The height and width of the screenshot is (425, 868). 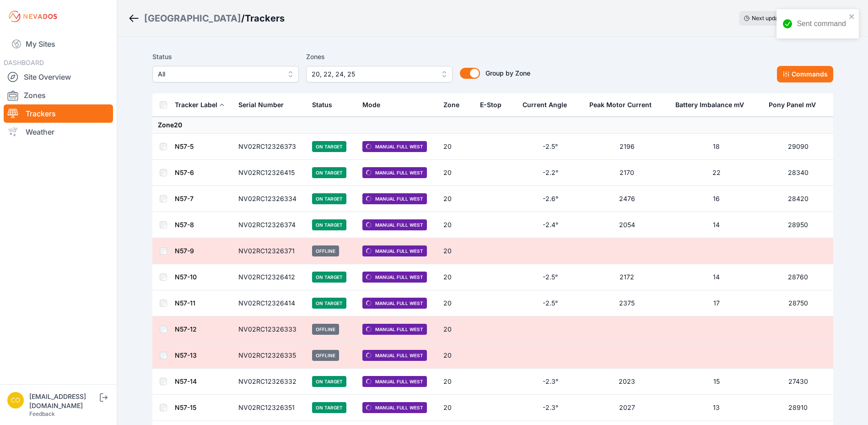 What do you see at coordinates (713, 105) in the screenshot?
I see `button: Battery Imbalance mV` at bounding box center [713, 105].